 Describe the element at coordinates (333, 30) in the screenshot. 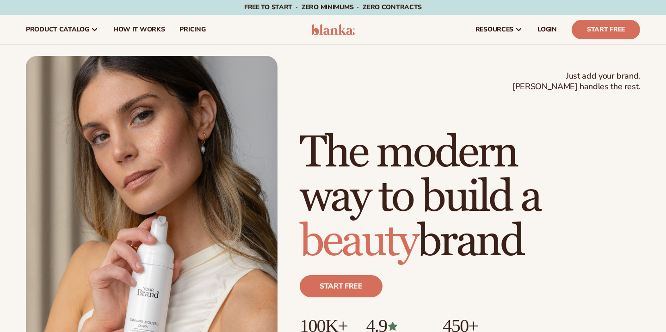

I see `img: logo` at that location.